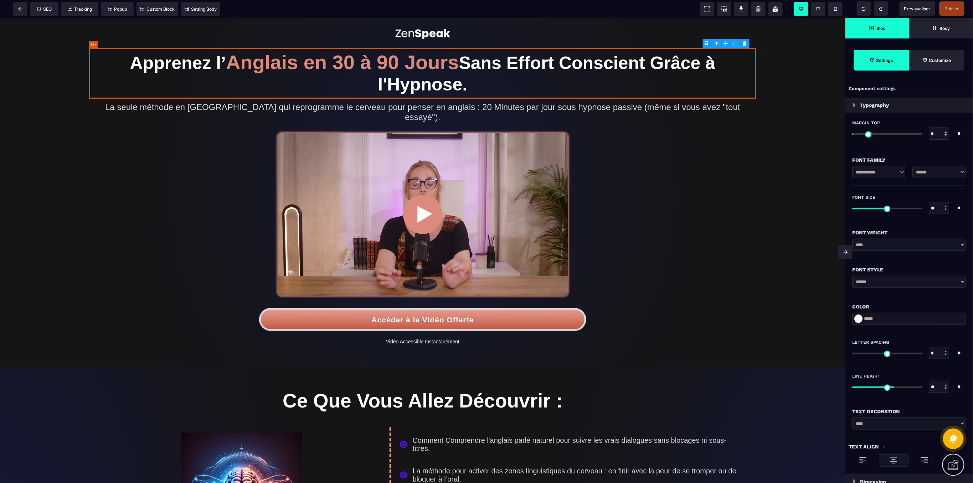 The height and width of the screenshot is (483, 973). Describe the element at coordinates (881, 28) in the screenshot. I see `strong: Bloc` at that location.